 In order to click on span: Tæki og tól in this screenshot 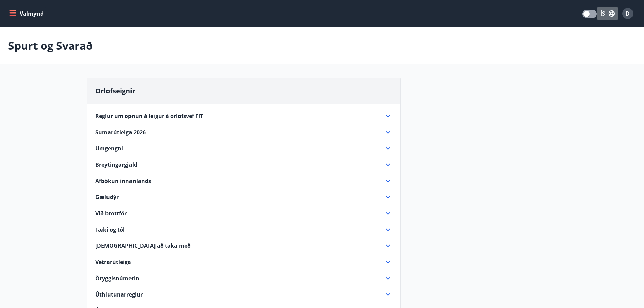, I will do `click(110, 230)`.